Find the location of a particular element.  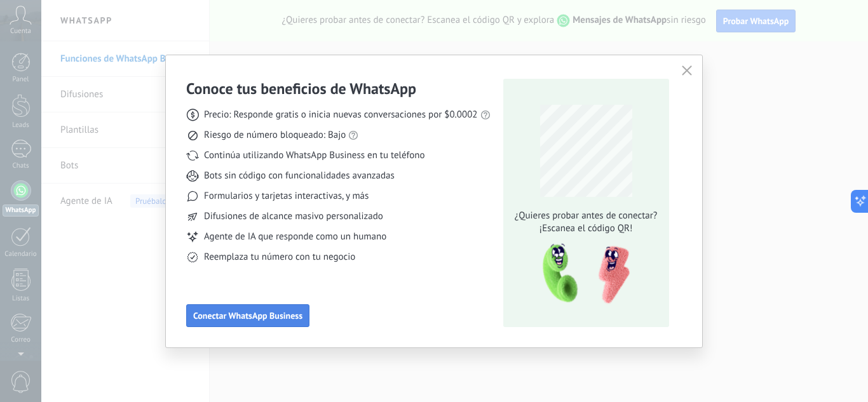

span: Riesgo de número bloqueado: Bajo is located at coordinates (275, 135).